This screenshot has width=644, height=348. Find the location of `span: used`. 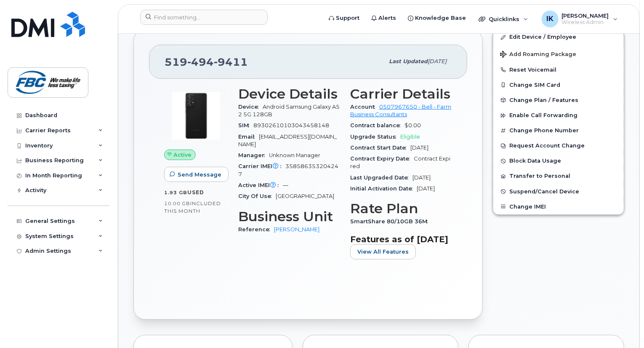

span: used is located at coordinates (196, 192).